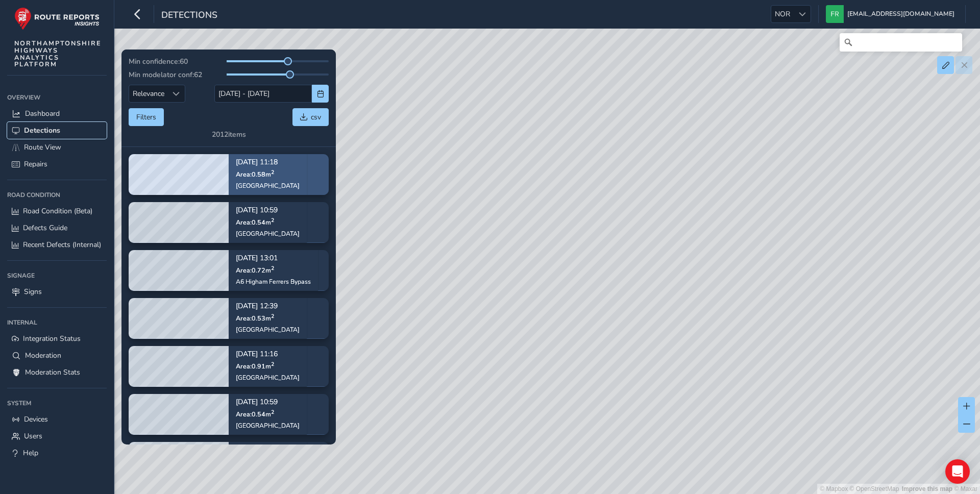 This screenshot has height=494, width=980. I want to click on button: Filters, so click(146, 117).